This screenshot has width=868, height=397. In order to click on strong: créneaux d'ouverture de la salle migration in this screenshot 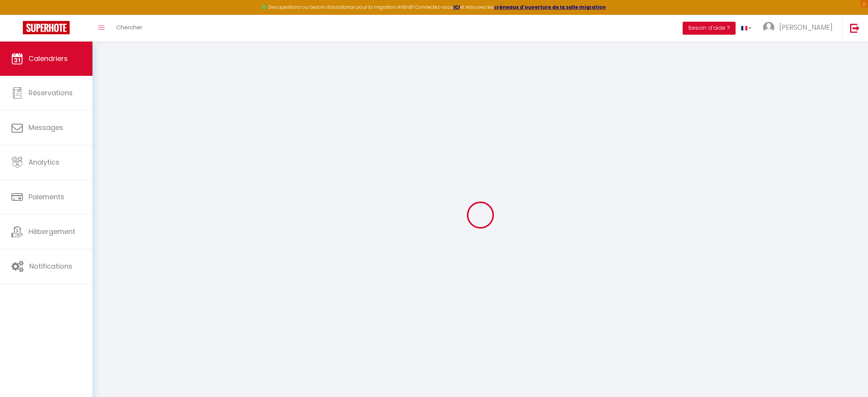, I will do `click(550, 7)`.